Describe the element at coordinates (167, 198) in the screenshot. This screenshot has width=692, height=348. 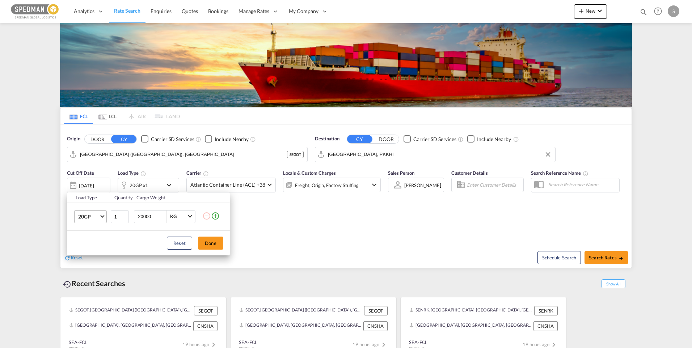
I see `div: Cargo Weight` at that location.